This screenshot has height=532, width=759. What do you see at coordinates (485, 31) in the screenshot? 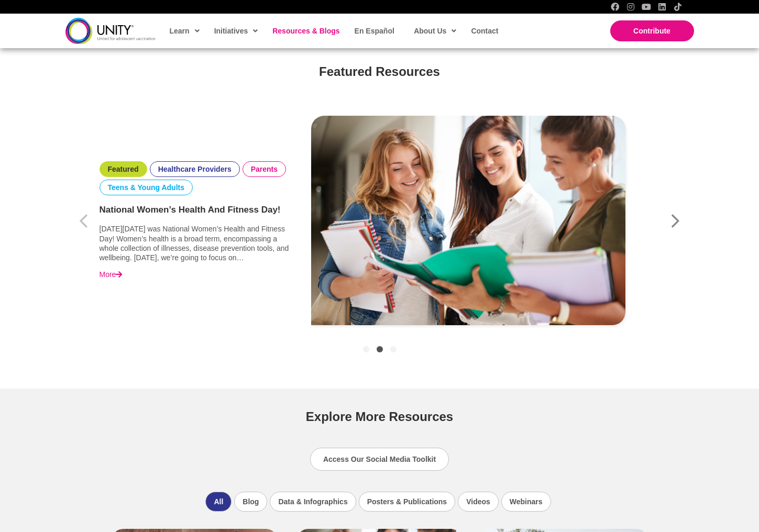
I see `span: Contact` at bounding box center [485, 31].